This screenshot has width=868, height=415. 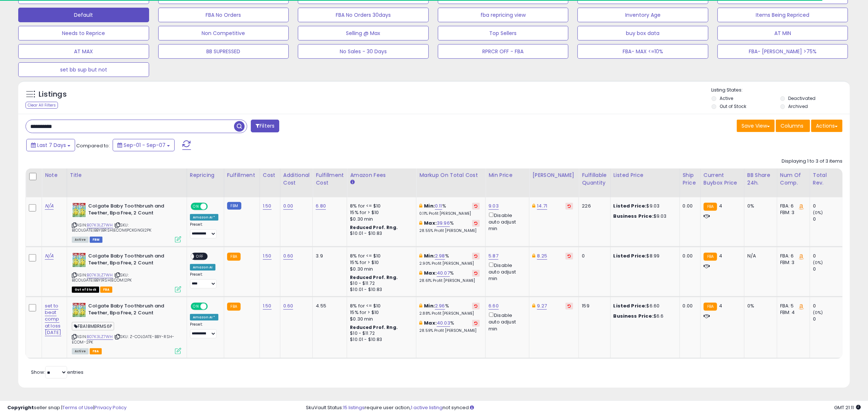 What do you see at coordinates (733, 106) in the screenshot?
I see `label: Out of Stock` at bounding box center [733, 106].